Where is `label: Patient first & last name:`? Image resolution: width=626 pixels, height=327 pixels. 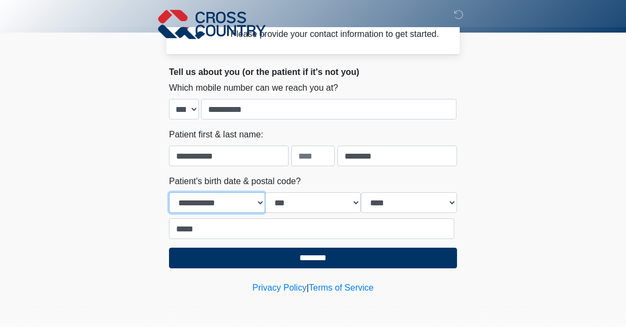 label: Patient first & last name: is located at coordinates (216, 135).